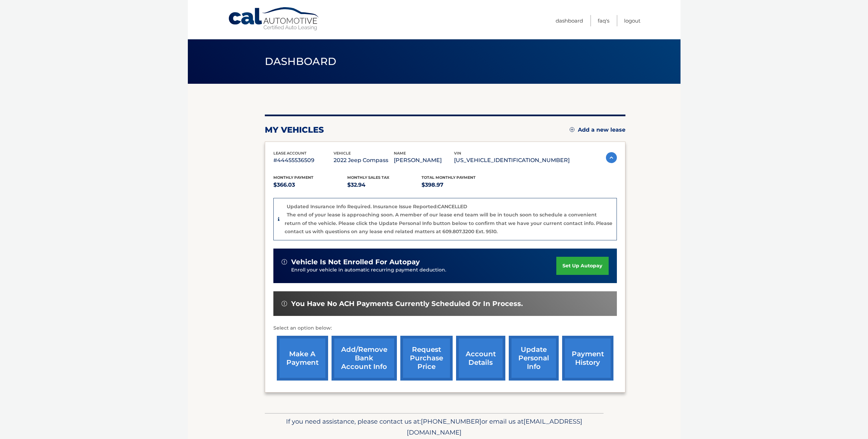  What do you see at coordinates (424, 270) in the screenshot?
I see `p: Enroll your vehicle in automatic recurring payment deduction.` at bounding box center [424, 270].